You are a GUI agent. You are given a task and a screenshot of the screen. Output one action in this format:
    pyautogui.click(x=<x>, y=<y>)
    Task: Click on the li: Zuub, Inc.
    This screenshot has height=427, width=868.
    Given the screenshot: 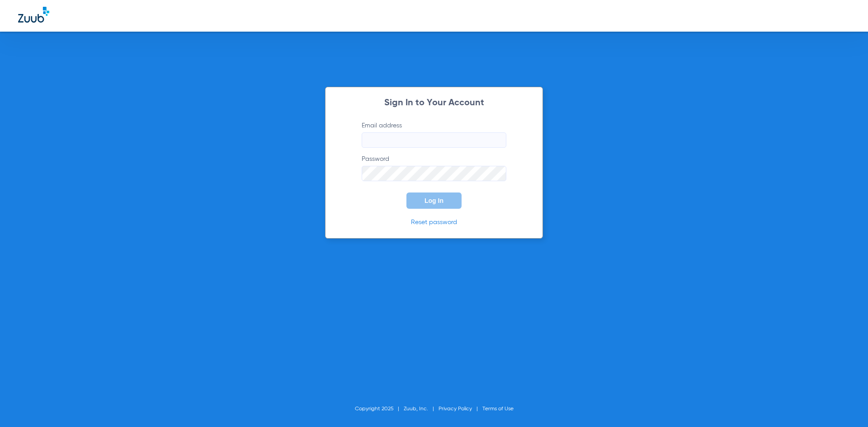 What is the action you would take?
    pyautogui.click(x=421, y=410)
    